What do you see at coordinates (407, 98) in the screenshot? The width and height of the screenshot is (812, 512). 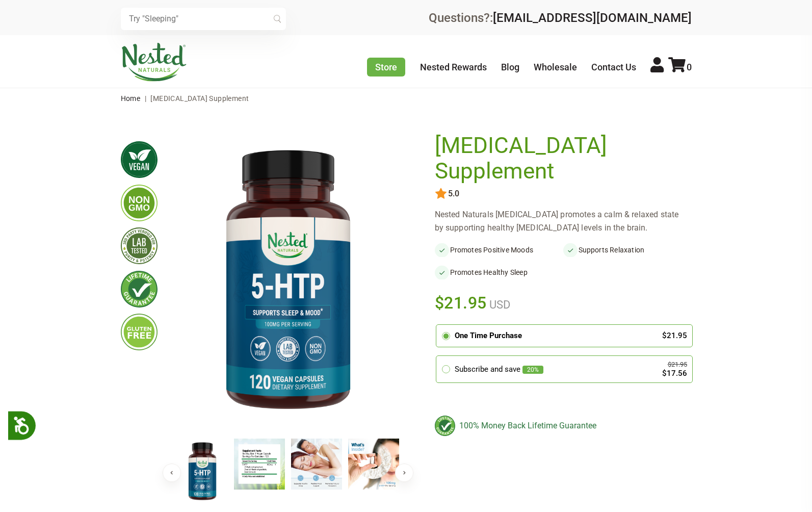 I see `nav: breadcrumbs` at bounding box center [407, 98].